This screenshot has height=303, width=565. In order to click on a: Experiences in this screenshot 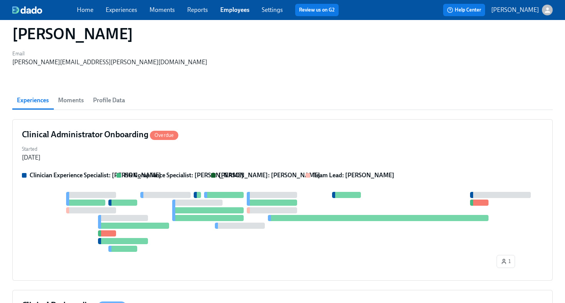, I will do `click(122, 10)`.